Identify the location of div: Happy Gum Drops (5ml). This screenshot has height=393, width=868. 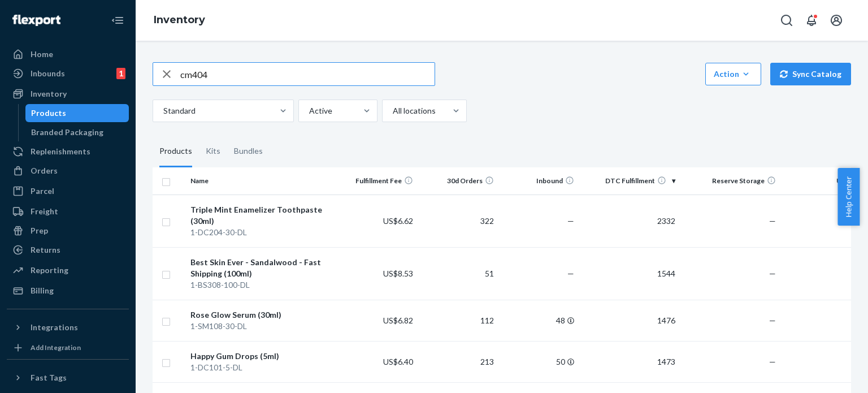
(261, 356).